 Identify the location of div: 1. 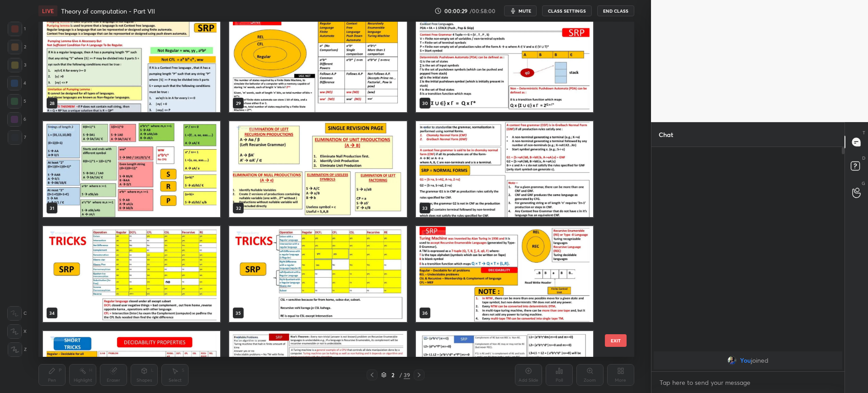
(17, 29).